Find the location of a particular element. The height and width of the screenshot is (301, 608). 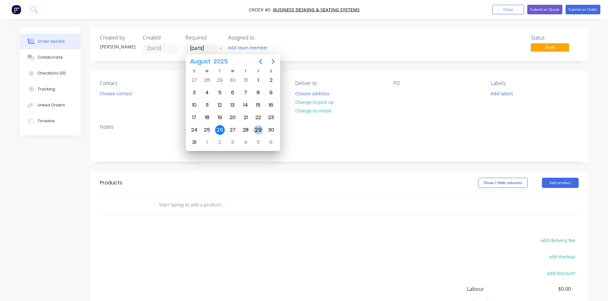

span: 2025 is located at coordinates (221, 62).